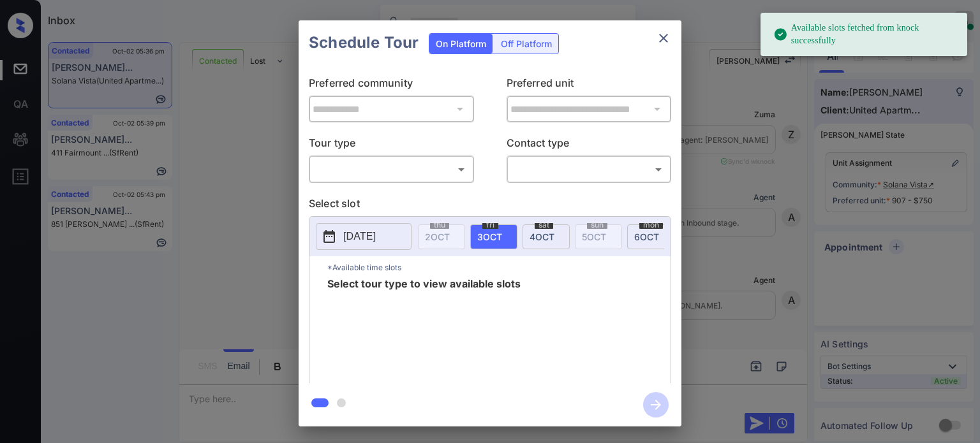 The image size is (980, 443). What do you see at coordinates (424, 330) in the screenshot?
I see `span: Select tour type to view available slots` at bounding box center [424, 330].